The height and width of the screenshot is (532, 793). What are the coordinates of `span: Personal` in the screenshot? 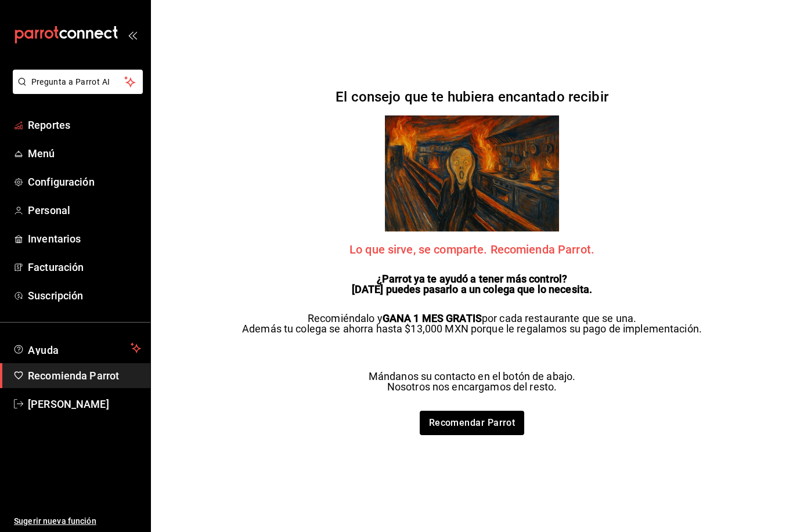 It's located at (84, 210).